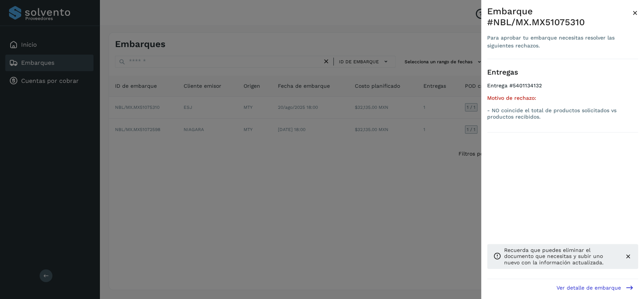 This screenshot has width=644, height=299. I want to click on span: Ver detalle de embarque, so click(588, 288).